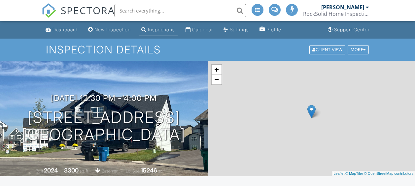  I want to click on span: SPECTORA, so click(88, 10).